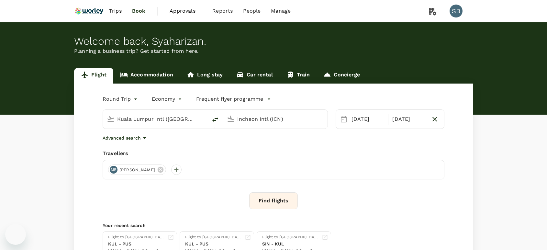 This screenshot has width=547, height=250. I want to click on div: Welcome back , Syaharizan ., so click(274, 41).